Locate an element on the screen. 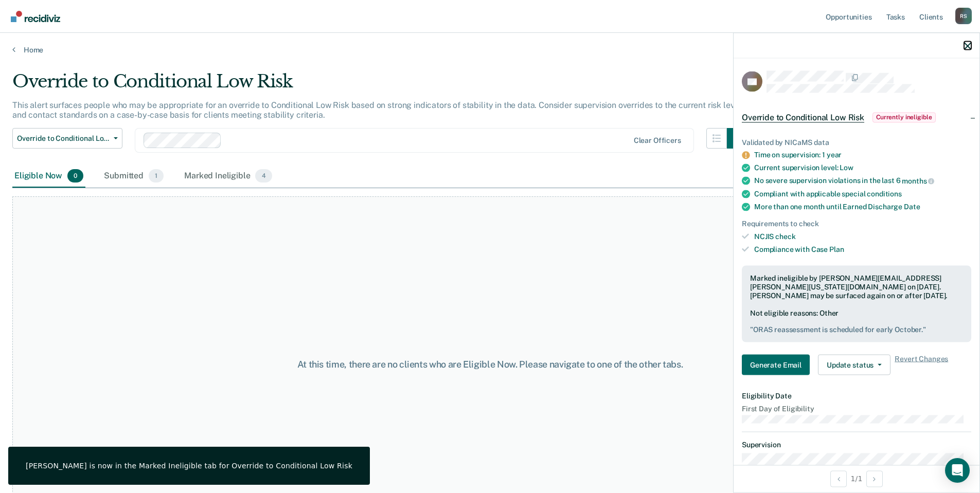 This screenshot has height=493, width=980. span: conditions is located at coordinates (884, 193).